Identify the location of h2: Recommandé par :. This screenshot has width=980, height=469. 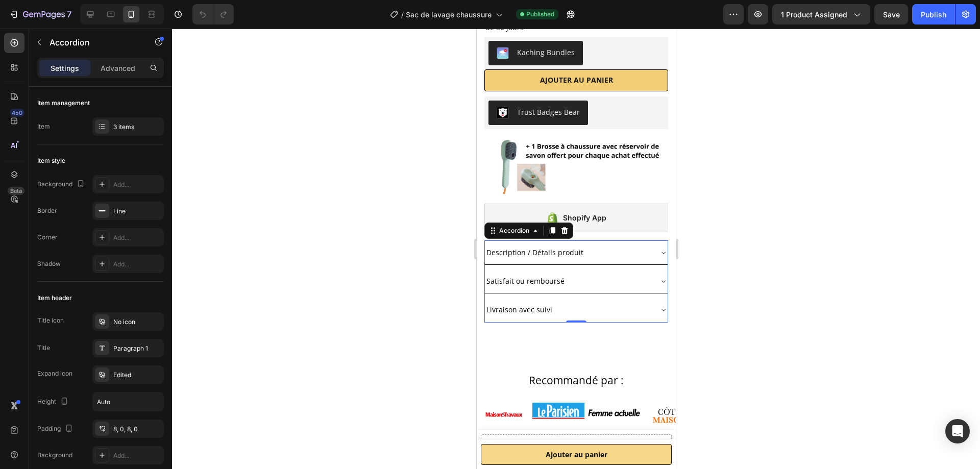
(100, 352).